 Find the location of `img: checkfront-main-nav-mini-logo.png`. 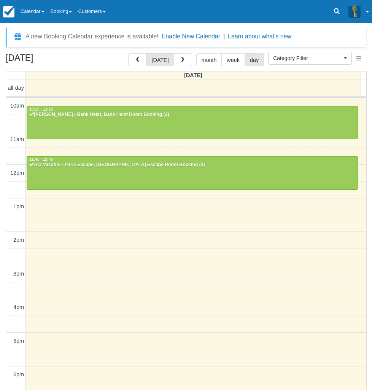

img: checkfront-main-nav-mini-logo.png is located at coordinates (9, 12).